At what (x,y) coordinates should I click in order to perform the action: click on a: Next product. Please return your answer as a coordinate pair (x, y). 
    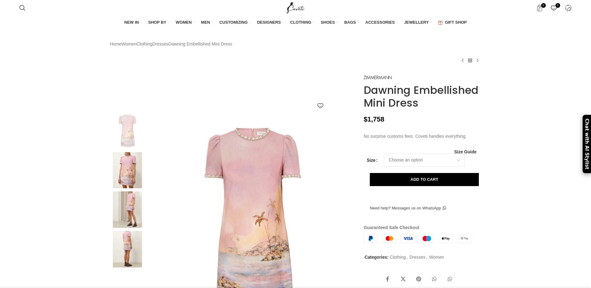
    Looking at the image, I should click on (477, 60).